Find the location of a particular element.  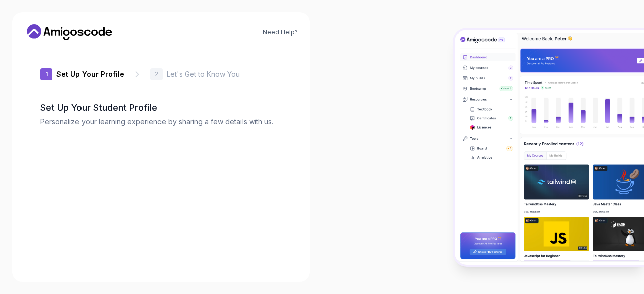

p: Personalize your learning experience by sharing a few details with us. is located at coordinates (161, 121).